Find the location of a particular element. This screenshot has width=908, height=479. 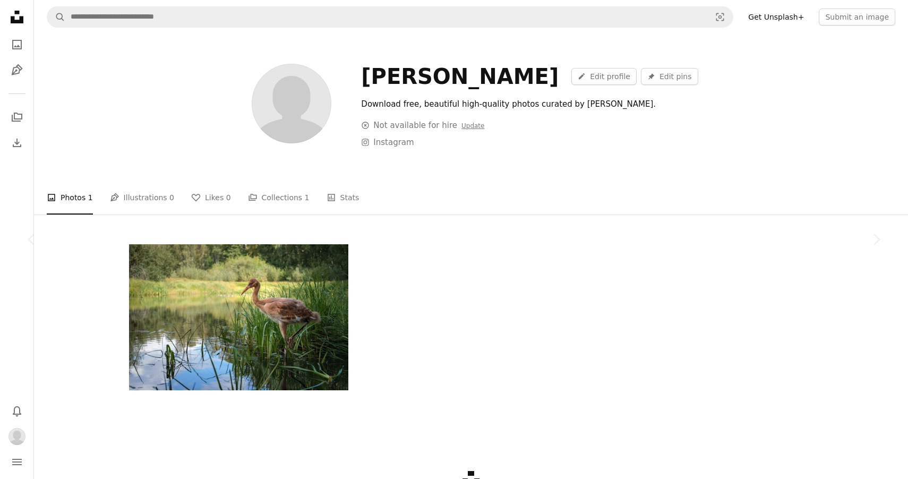

a: Download History is located at coordinates (17, 143).